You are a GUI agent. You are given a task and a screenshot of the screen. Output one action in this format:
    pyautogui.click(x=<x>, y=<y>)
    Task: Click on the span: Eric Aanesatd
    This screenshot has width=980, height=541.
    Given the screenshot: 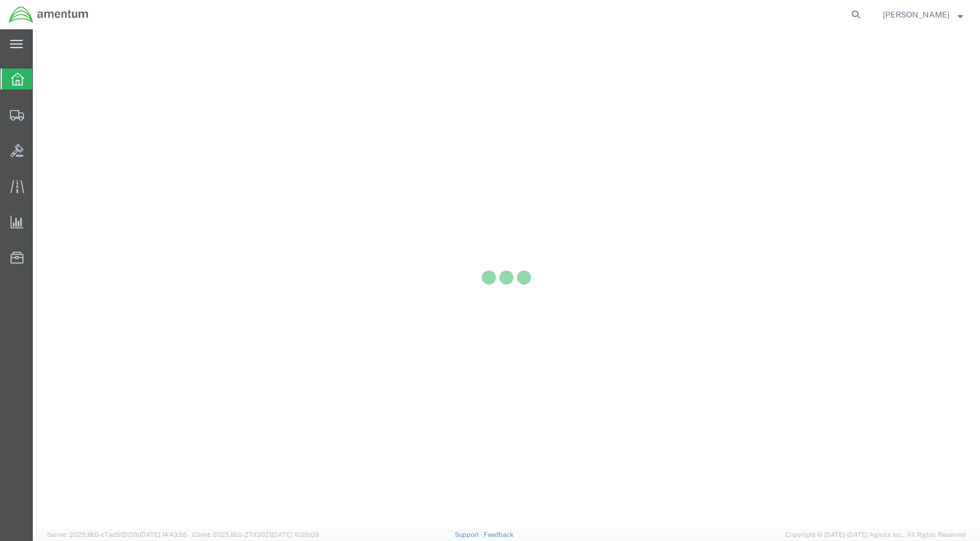 What is the action you would take?
    pyautogui.click(x=916, y=14)
    